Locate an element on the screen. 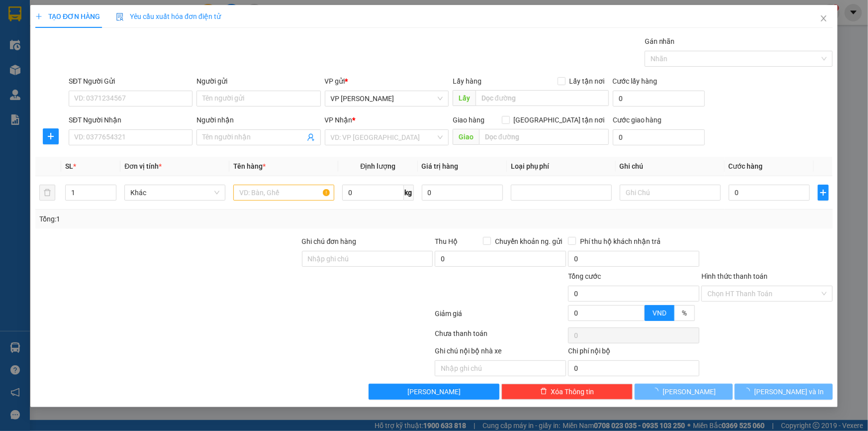  input: Ghi Chú is located at coordinates (670, 192).